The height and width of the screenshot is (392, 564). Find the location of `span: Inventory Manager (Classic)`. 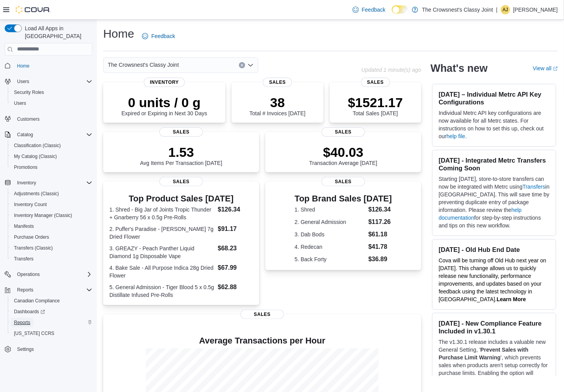

span: Inventory Manager (Classic) is located at coordinates (52, 215).